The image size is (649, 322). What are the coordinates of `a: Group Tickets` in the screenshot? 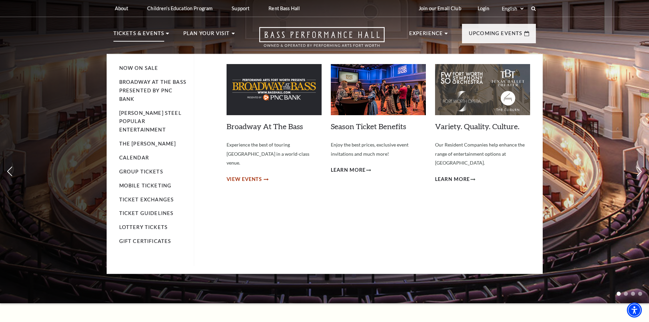 It's located at (141, 171).